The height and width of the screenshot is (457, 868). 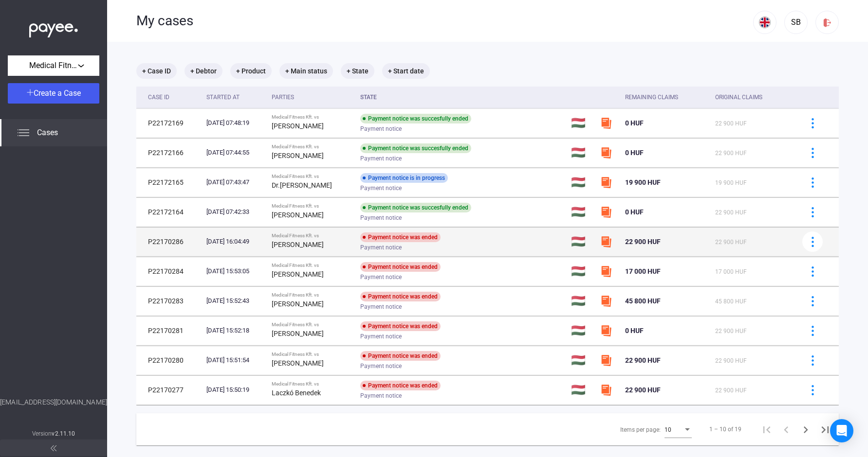 What do you see at coordinates (169, 331) in the screenshot?
I see `td: P22170281` at bounding box center [169, 331].